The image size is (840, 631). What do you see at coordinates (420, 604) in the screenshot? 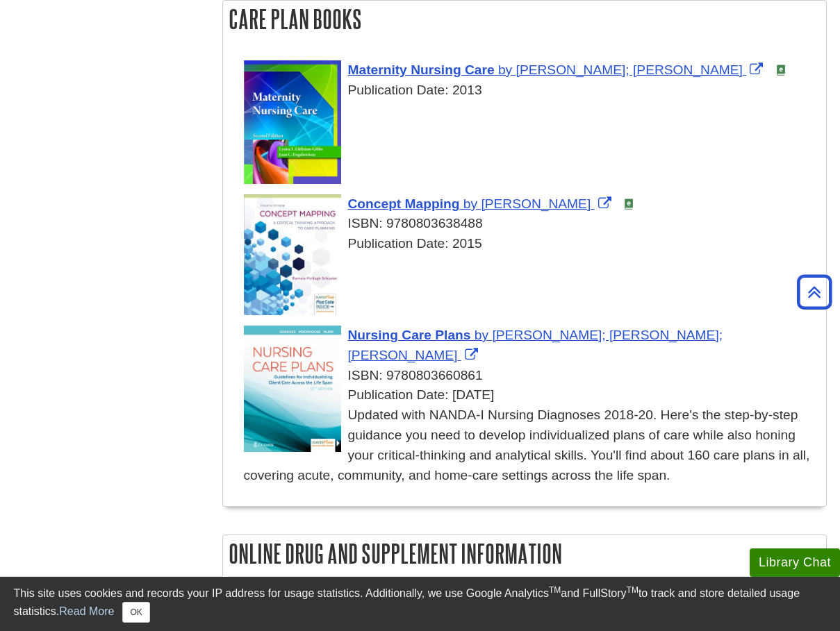
I see `div: This site uses cookies and records your IP address for usage statistics. Additionally, we use Goo...` at bounding box center [420, 604].